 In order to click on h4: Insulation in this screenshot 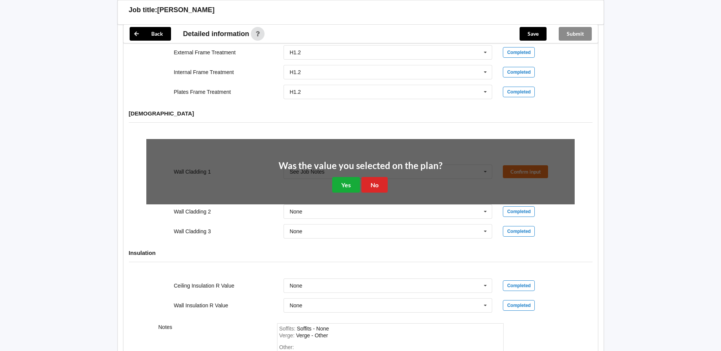, I will do `click(361, 253)`.